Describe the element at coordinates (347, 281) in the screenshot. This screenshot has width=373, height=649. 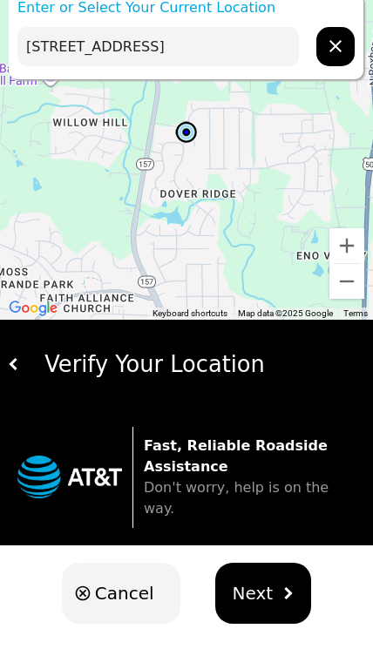
I see `button: Zoom out` at that location.